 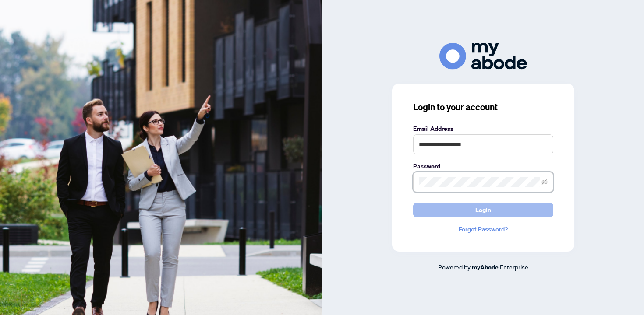 What do you see at coordinates (544, 182) in the screenshot?
I see `span: eye-invisible` at bounding box center [544, 182].